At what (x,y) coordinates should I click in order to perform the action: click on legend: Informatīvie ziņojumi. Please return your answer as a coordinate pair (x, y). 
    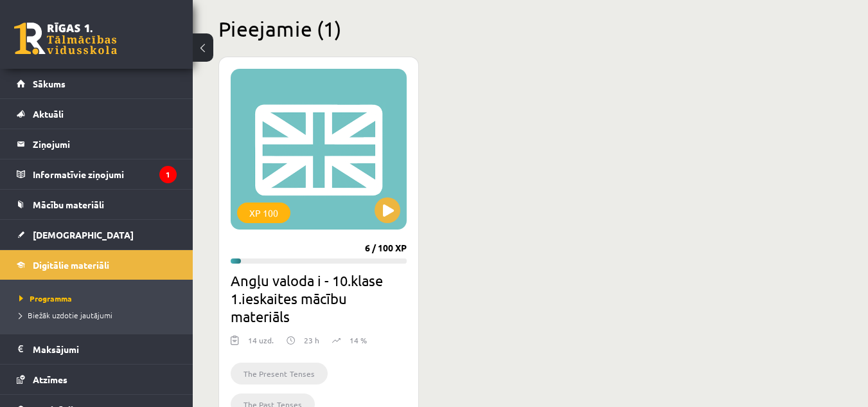
    Looking at the image, I should click on (105, 175).